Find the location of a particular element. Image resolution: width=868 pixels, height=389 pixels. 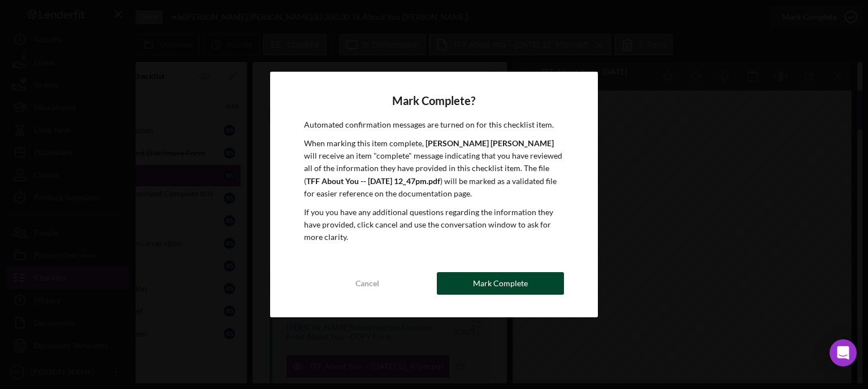

div: Open Intercom Messenger is located at coordinates (844, 353).